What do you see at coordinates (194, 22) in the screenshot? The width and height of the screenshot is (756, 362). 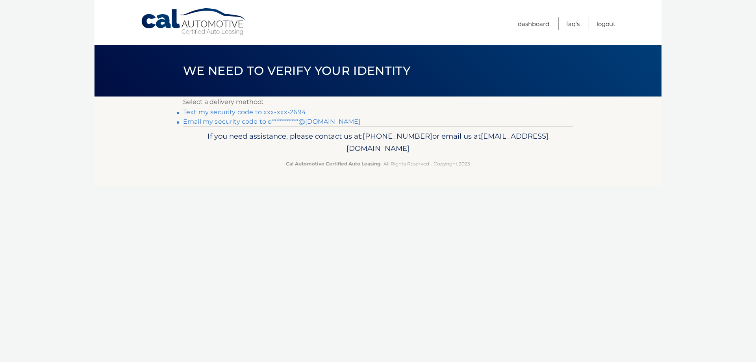 I see `a: Cal Automotive` at bounding box center [194, 22].